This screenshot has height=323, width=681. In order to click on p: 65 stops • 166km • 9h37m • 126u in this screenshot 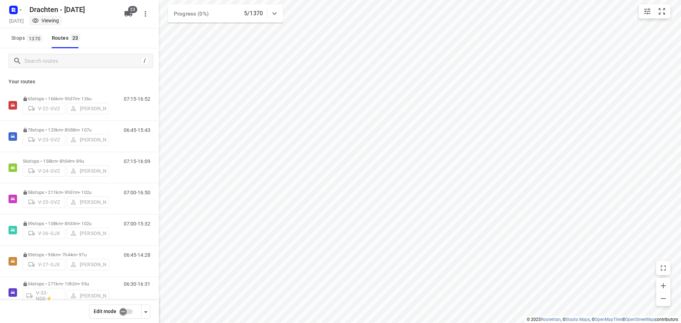, I will do `click(66, 99)`.